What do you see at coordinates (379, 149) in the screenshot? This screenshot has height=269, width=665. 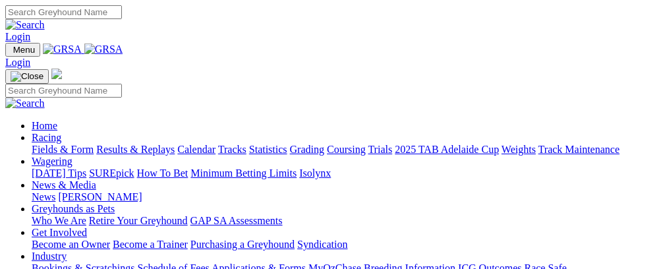 I see `a: Trials` at bounding box center [379, 149].